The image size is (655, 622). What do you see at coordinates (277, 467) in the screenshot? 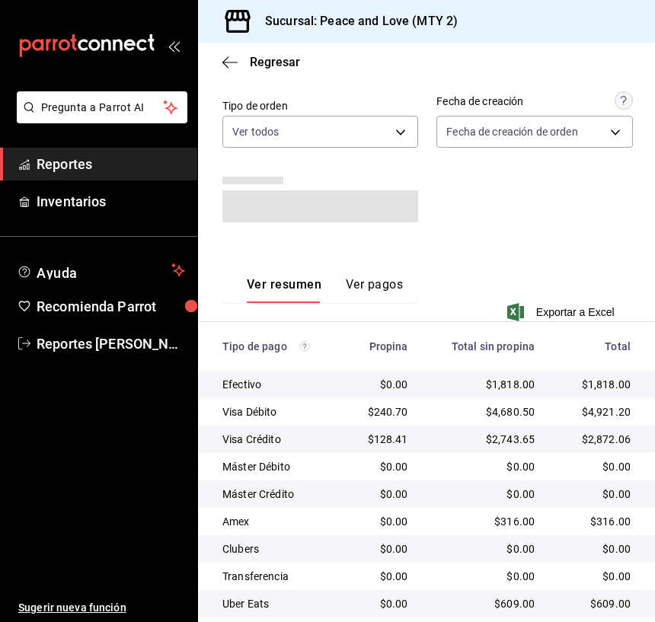
I see `div: Máster Débito` at bounding box center [277, 467].